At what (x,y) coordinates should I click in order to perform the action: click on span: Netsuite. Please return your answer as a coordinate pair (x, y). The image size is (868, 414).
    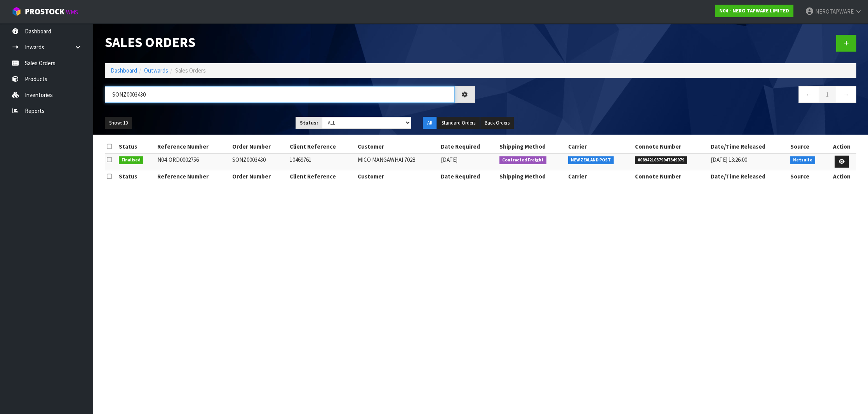
    Looking at the image, I should click on (803, 160).